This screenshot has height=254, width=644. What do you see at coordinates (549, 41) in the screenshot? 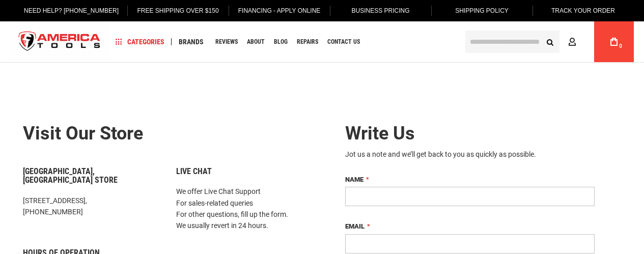
I see `button: Search` at bounding box center [549, 41].